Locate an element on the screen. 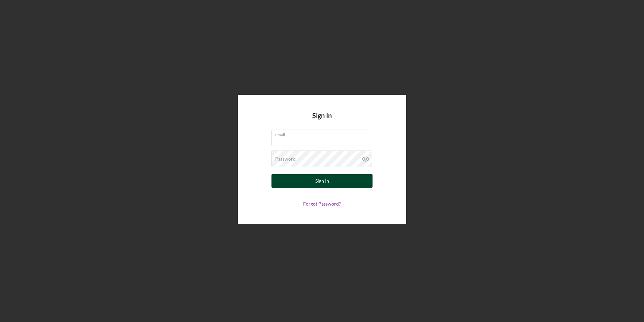 This screenshot has height=322, width=644. label: Password is located at coordinates (285, 159).